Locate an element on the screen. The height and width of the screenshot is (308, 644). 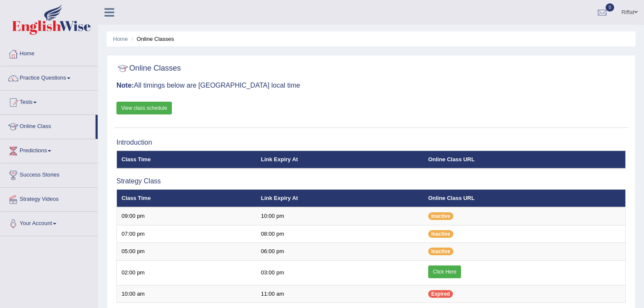
td: 06:00 pm is located at coordinates (339, 252).